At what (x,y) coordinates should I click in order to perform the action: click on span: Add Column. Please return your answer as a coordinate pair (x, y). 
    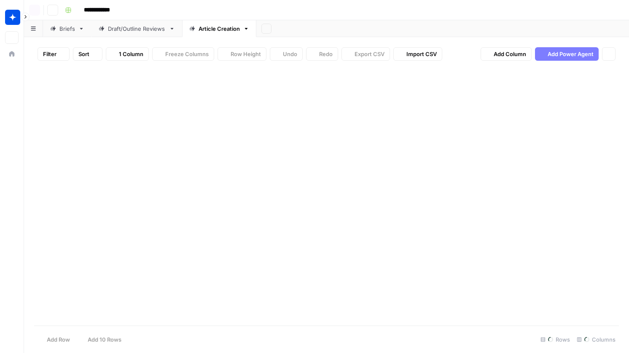
    Looking at the image, I should click on (510, 54).